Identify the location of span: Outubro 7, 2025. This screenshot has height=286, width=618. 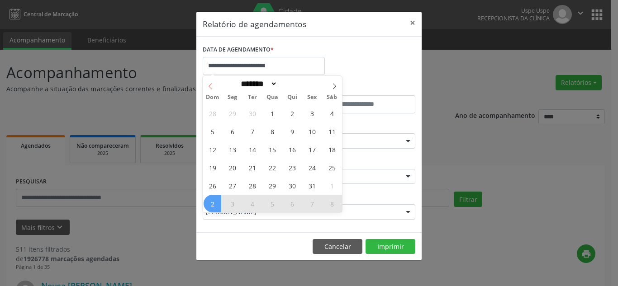
(252, 131).